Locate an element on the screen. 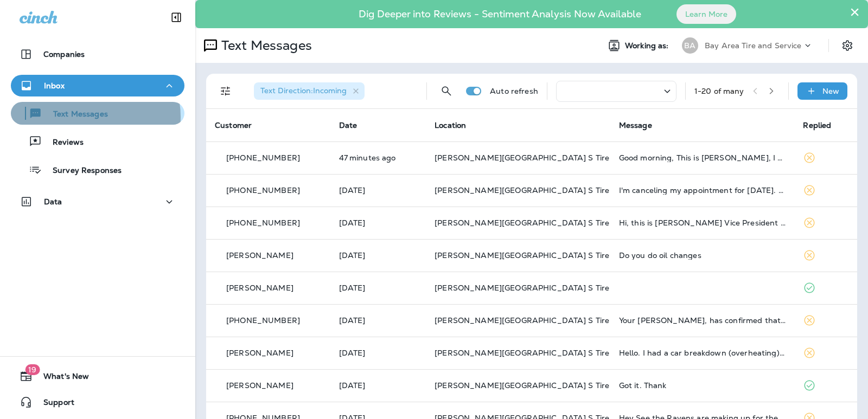 This screenshot has height=419, width=868. div: Your Dasher, William, has confirmed that the order was handed to you. Please reach out to William... is located at coordinates (703, 320).